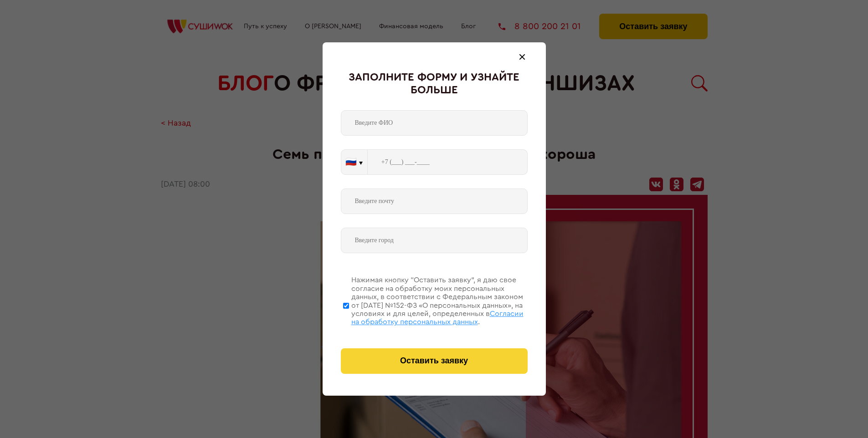 This screenshot has height=438, width=868. What do you see at coordinates (434, 123) in the screenshot?
I see `input: Введите ФИО` at bounding box center [434, 123].